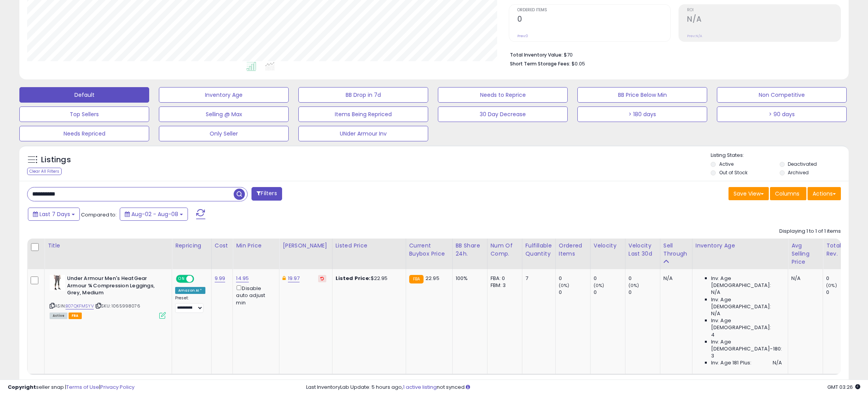  I want to click on span: ON, so click(181, 279).